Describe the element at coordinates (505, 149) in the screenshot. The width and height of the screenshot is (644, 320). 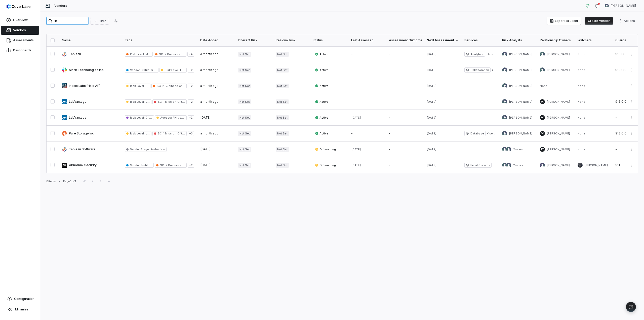
I see `img: Justin Trimachi avatar` at that location.